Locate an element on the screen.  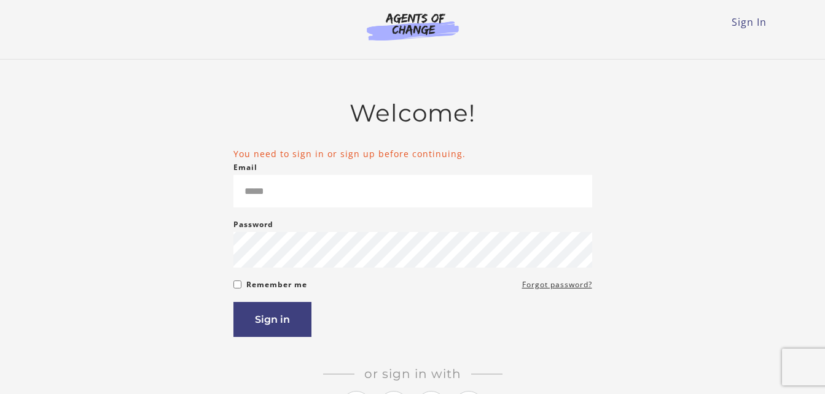
label: Password is located at coordinates (253, 225).